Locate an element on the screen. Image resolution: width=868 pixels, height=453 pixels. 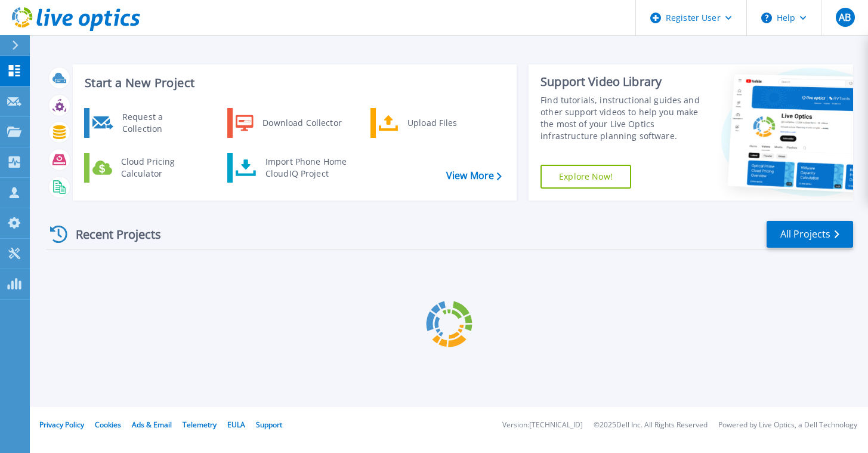
a: Telemetry is located at coordinates (199, 424).